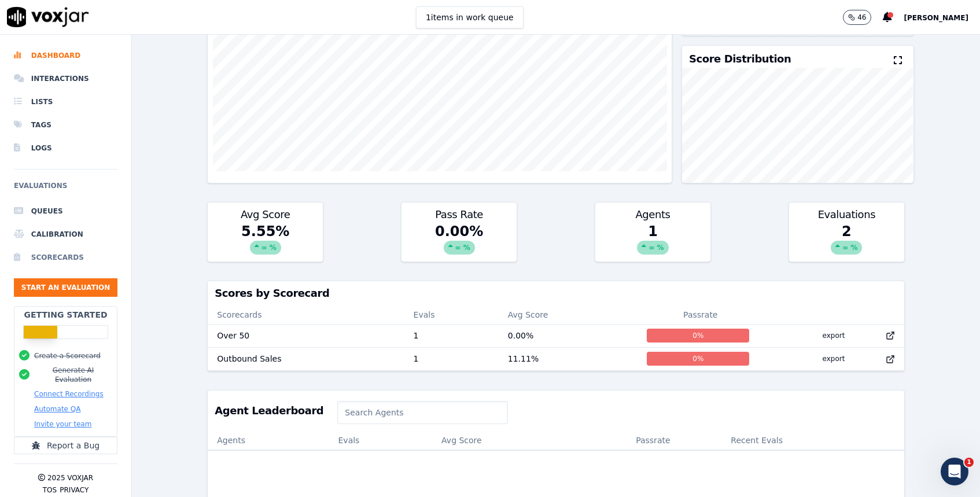  What do you see at coordinates (556, 293) in the screenshot?
I see `h3: Scores by Scorecard` at bounding box center [556, 293].